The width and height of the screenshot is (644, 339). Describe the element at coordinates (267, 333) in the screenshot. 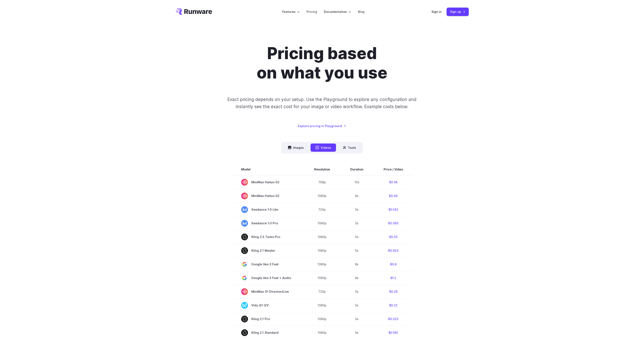

I see `span: Kling 2.1 Standard` at that location.